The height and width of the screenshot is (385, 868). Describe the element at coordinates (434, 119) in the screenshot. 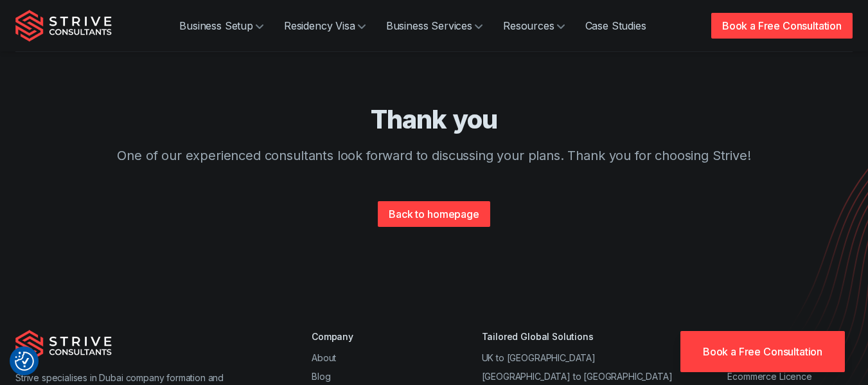

I see `h4: Thank you` at that location.